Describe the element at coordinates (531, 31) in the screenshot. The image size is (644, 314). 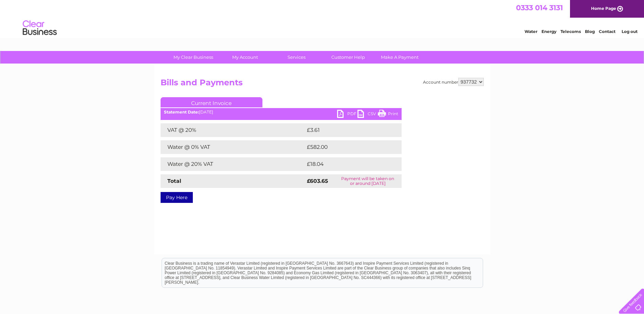
I see `a: Water` at that location.